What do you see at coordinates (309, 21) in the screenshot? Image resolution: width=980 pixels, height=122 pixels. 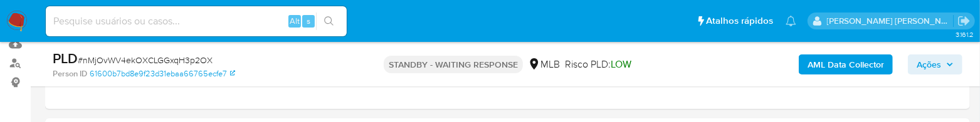 I see `span: s` at bounding box center [309, 21].